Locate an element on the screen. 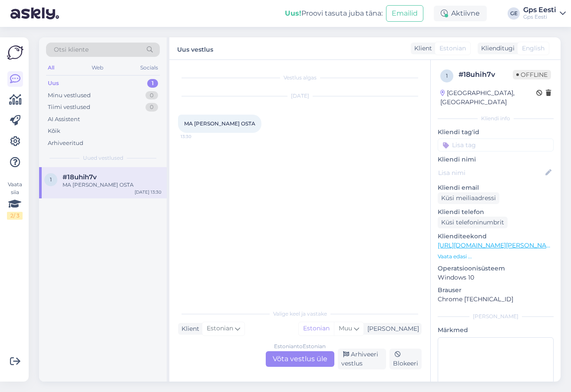 The width and height of the screenshot is (571, 392). label: Uus vestlus is located at coordinates (195, 48).